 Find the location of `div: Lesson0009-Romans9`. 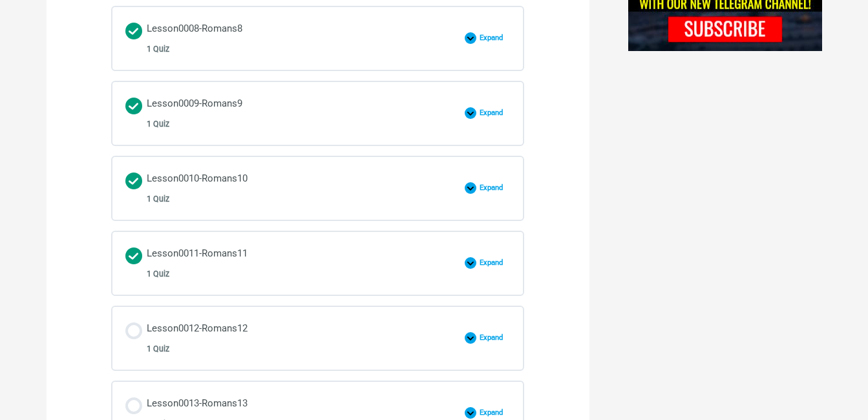

div: Lesson0009-Romans9 is located at coordinates (195, 113).